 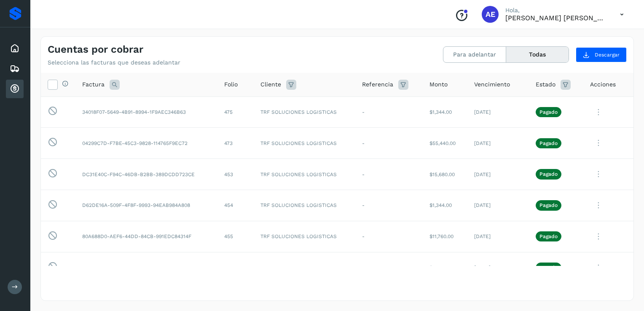 What do you see at coordinates (445, 174) in the screenshot?
I see `td: $15,680.00` at bounding box center [445, 174].